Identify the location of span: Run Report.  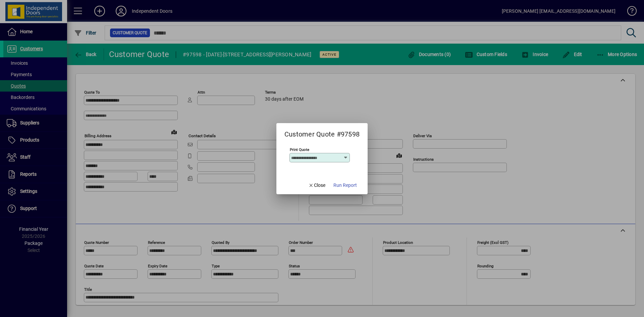
(345, 185).